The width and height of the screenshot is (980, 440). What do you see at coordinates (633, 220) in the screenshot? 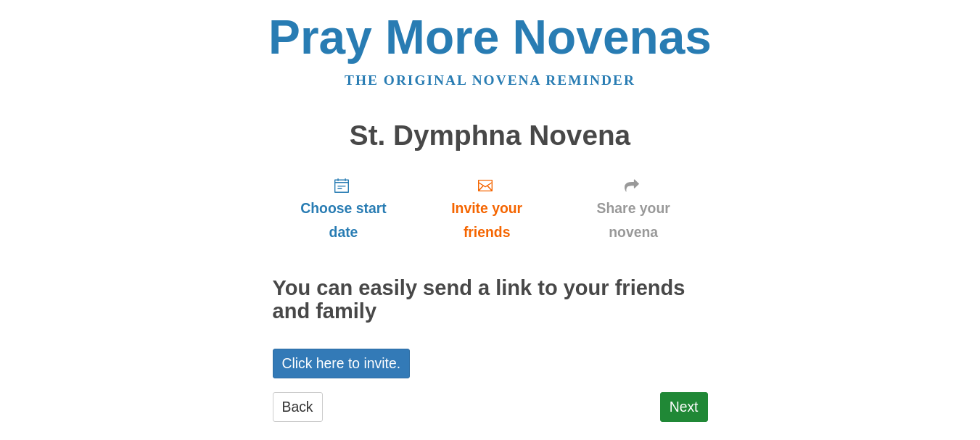
I see `span: Share your novena` at bounding box center [633, 220].